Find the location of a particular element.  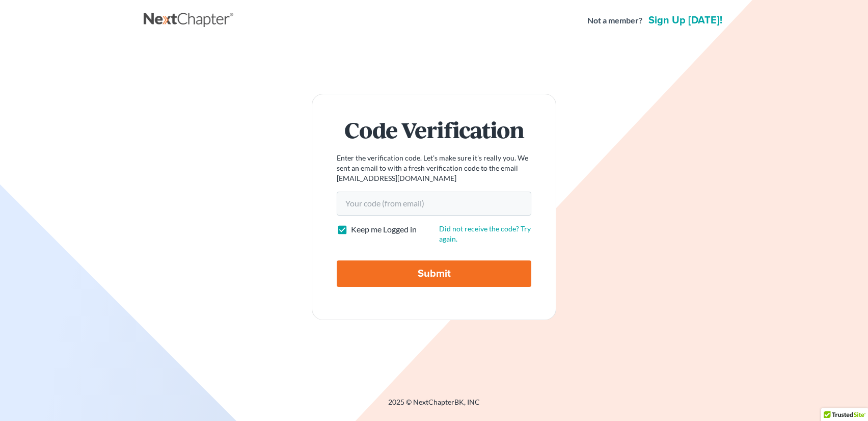

div: 2025 © NextChapterBK, INC is located at coordinates (434, 406).